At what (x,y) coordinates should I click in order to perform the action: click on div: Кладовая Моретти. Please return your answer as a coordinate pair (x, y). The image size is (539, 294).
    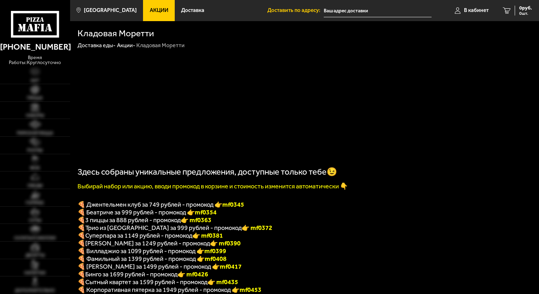
    Looking at the image, I should click on (160, 45).